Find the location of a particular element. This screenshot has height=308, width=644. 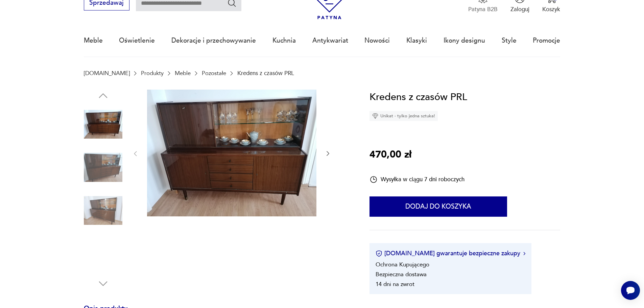

a: Promocje is located at coordinates (546, 40).